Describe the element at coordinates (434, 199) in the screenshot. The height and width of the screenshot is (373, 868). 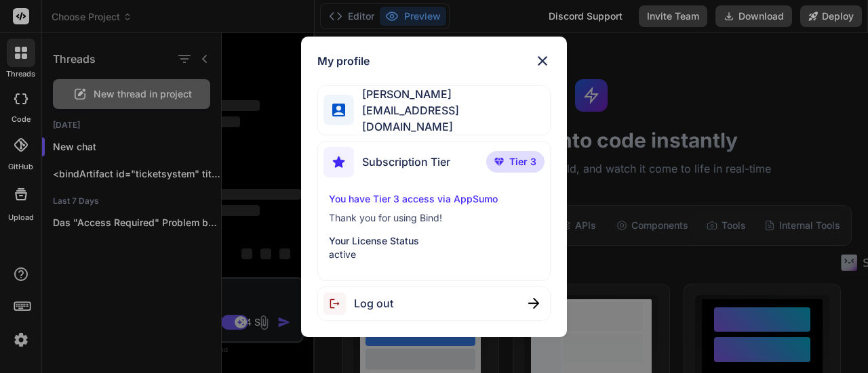
I see `p: You have Tier 3 access via AppSumo` at that location.